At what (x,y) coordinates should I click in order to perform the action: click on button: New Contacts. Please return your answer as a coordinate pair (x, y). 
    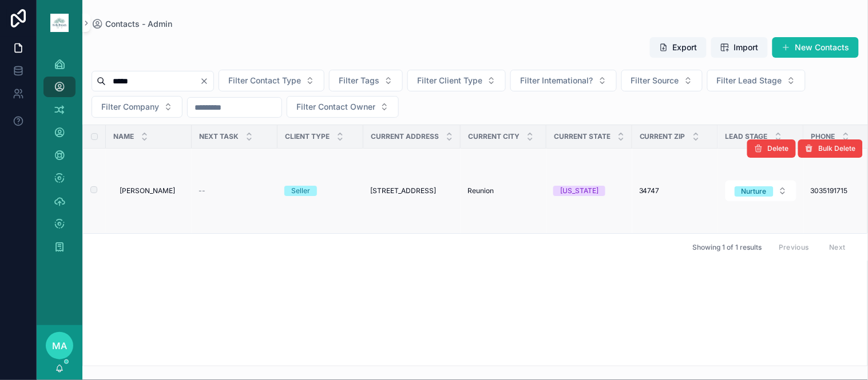
    Looking at the image, I should click on (816, 48).